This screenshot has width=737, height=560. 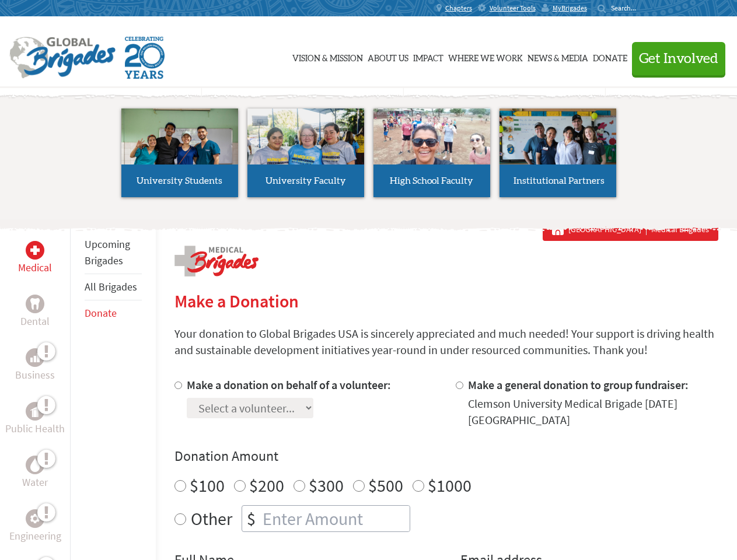 What do you see at coordinates (35, 365) in the screenshot?
I see `a: BusinessBusiness` at bounding box center [35, 365].